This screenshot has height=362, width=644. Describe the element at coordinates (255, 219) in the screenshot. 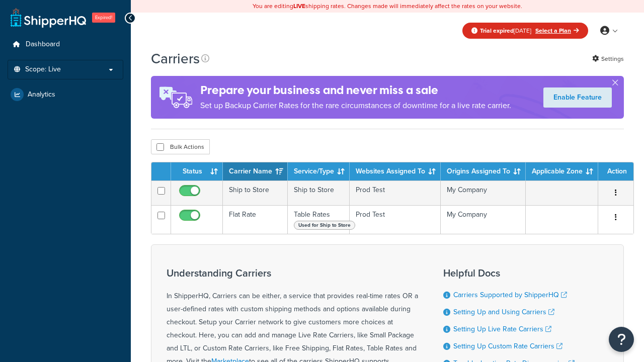

I see `td: Flat Rate` at that location.